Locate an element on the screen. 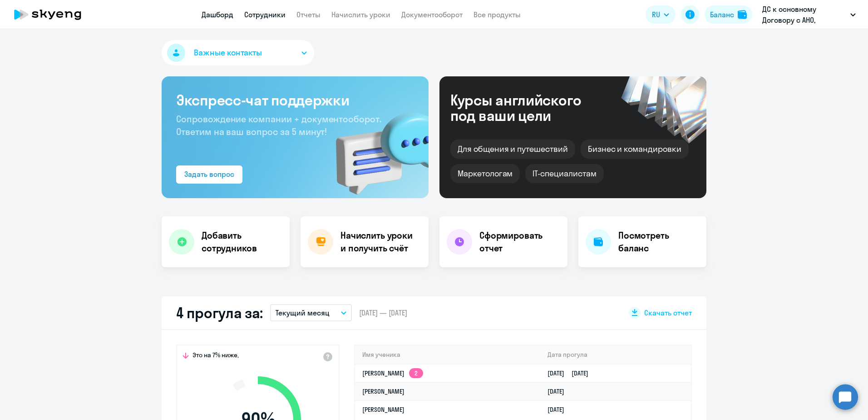  p: Текущий месяц is located at coordinates (303, 313).